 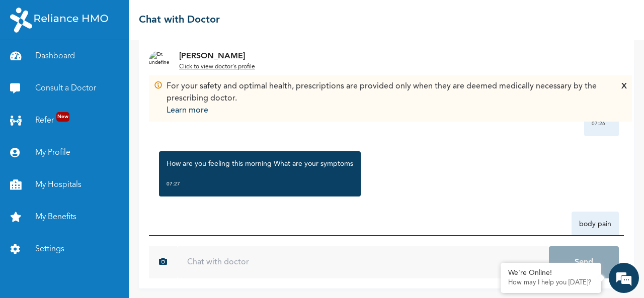 I want to click on div: 07:26, so click(x=601, y=123).